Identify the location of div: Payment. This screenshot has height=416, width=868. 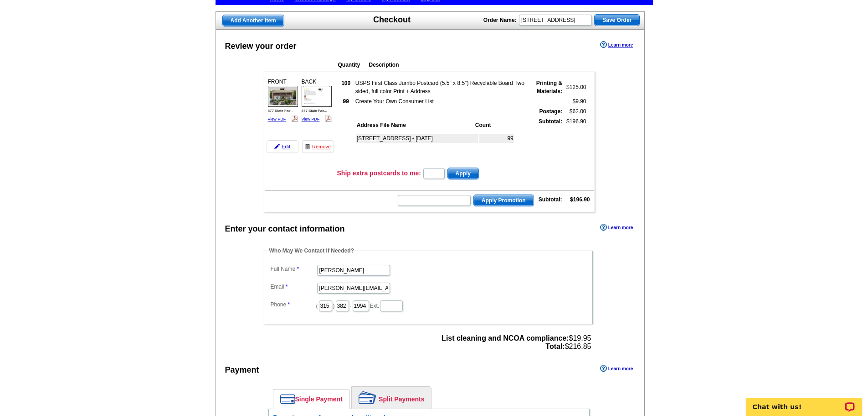
(242, 370).